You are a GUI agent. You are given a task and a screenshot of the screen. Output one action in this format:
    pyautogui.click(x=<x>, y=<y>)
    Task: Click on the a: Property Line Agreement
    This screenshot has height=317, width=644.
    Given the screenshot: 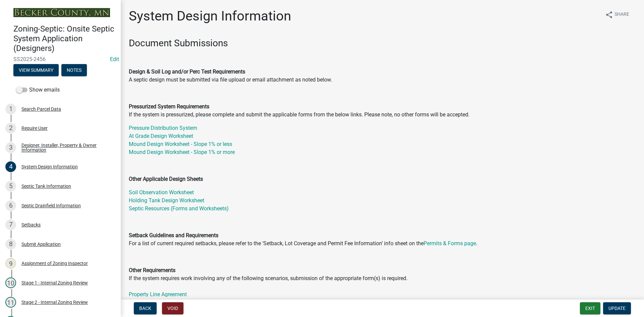 What is the action you would take?
    pyautogui.click(x=158, y=294)
    